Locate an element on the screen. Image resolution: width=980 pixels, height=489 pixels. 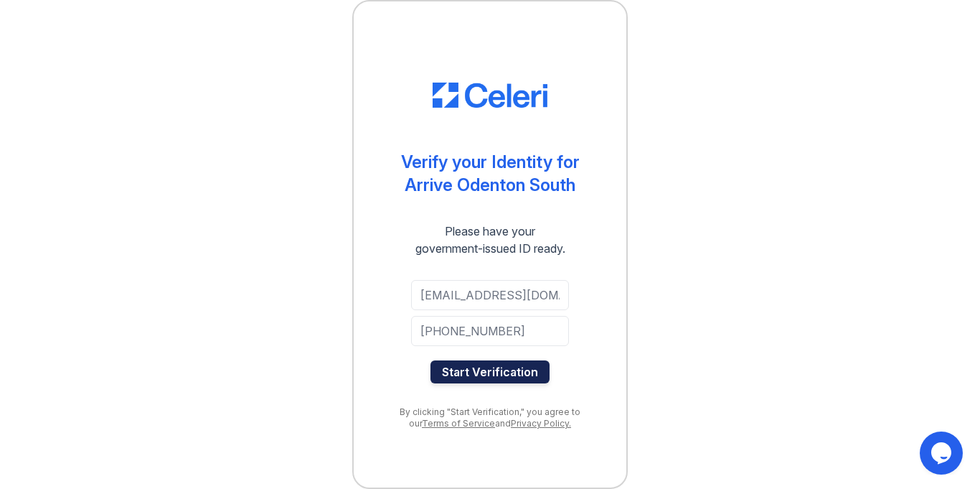
input: Email is located at coordinates (490, 295).